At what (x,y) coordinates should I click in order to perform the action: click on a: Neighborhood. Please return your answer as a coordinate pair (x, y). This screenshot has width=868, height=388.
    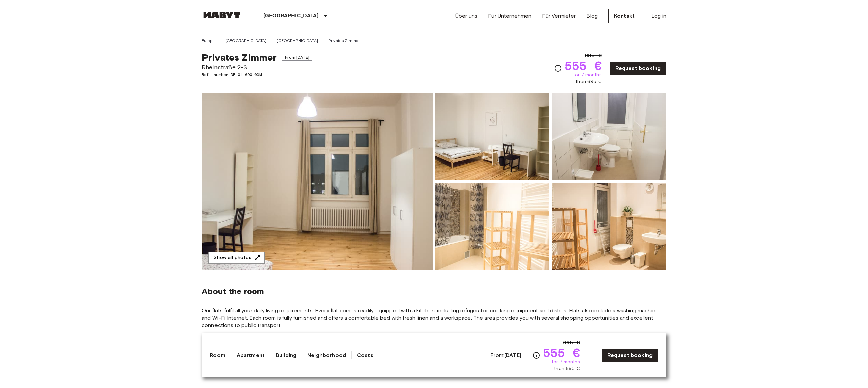
    Looking at the image, I should click on (326, 355).